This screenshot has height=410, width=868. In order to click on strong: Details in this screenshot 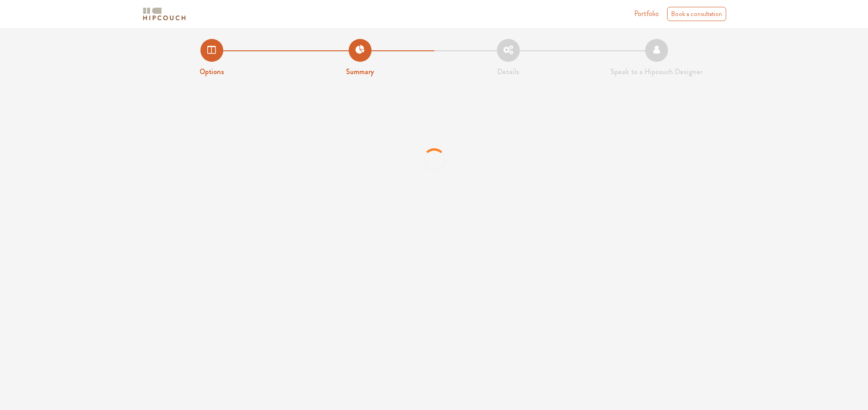, I will do `click(508, 72)`.